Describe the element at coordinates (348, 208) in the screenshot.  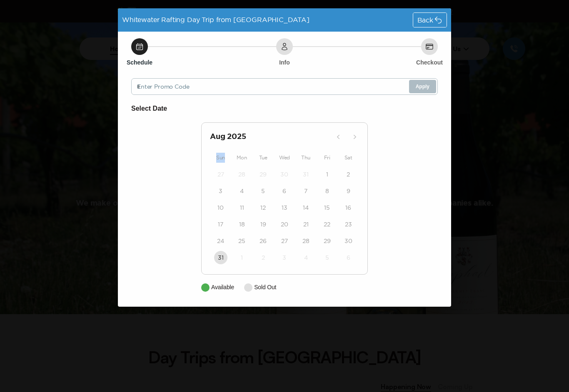
I see `time: 16` at that location.